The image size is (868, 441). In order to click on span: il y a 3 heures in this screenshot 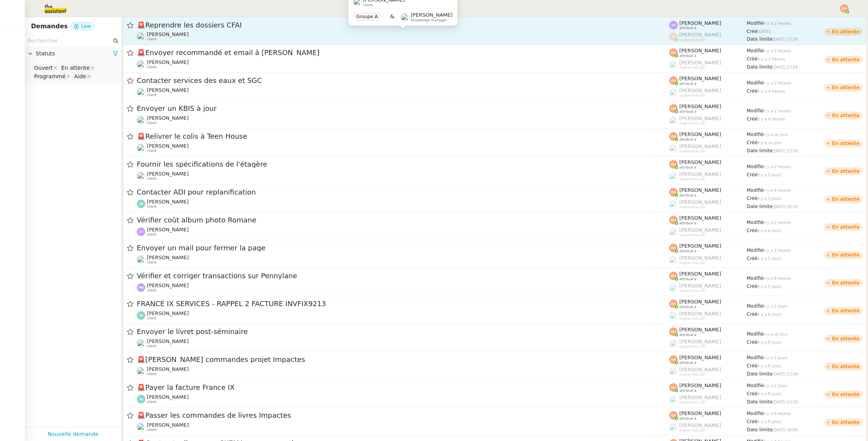, I will do `click(771, 59)`.